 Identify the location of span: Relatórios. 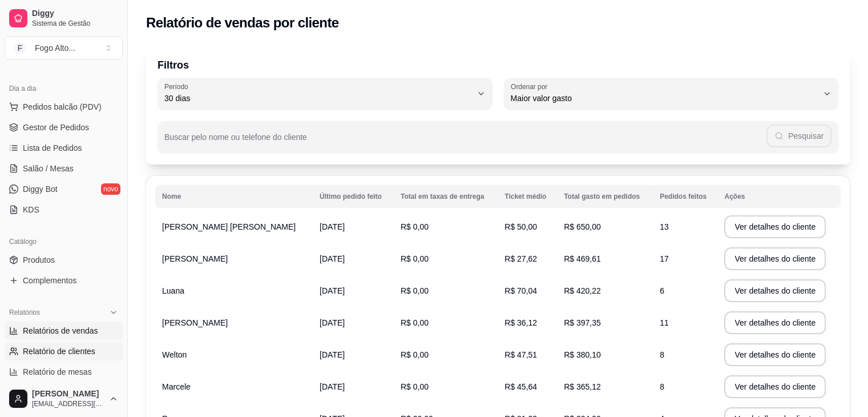
(24, 312).